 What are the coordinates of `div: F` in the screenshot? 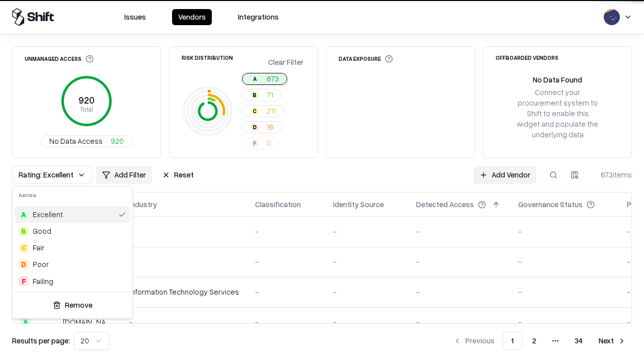 It's located at (24, 281).